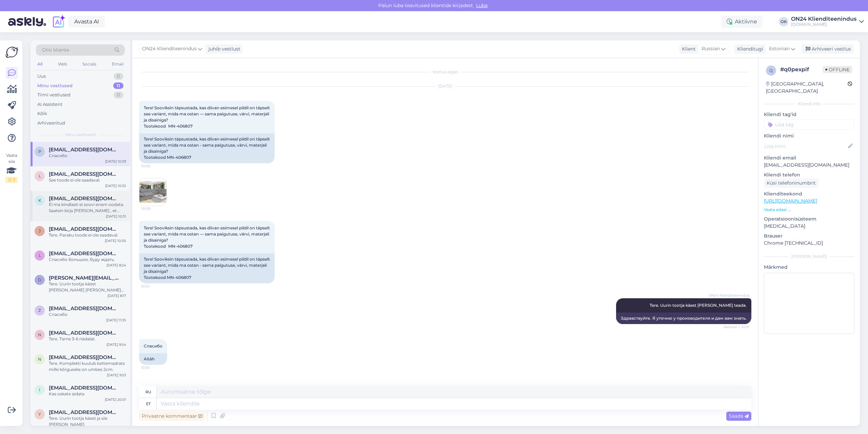  What do you see at coordinates (802, 70) in the screenshot?
I see `div: # q0pexpif` at bounding box center [802, 70].